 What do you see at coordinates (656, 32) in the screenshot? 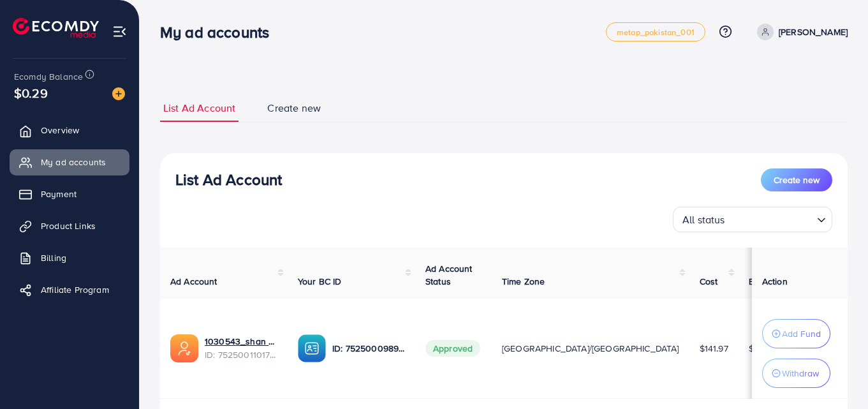
I see `span: metap_pakistan_001` at bounding box center [656, 32].